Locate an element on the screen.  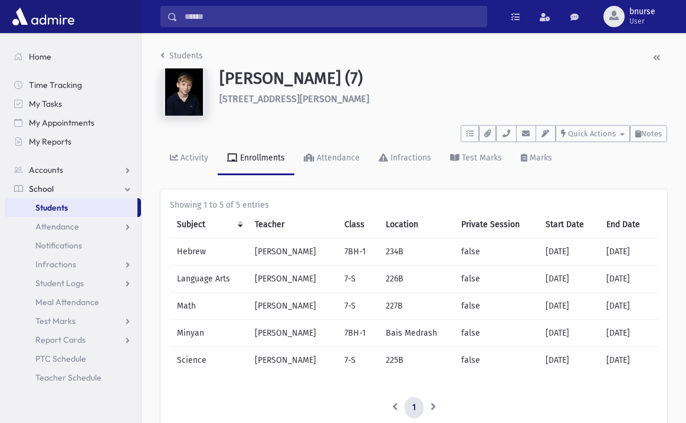
span: bnurse is located at coordinates (642, 12).